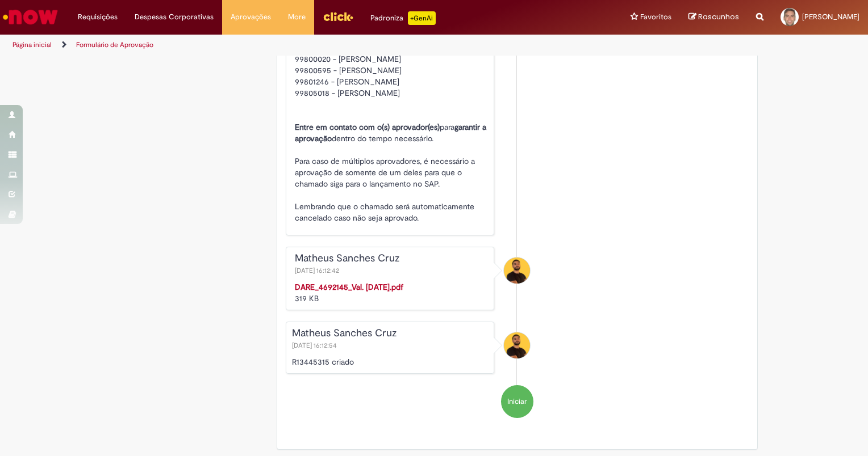 The height and width of the screenshot is (456, 868). What do you see at coordinates (115, 45) in the screenshot?
I see `a: Formulário de Aprovação` at bounding box center [115, 45].